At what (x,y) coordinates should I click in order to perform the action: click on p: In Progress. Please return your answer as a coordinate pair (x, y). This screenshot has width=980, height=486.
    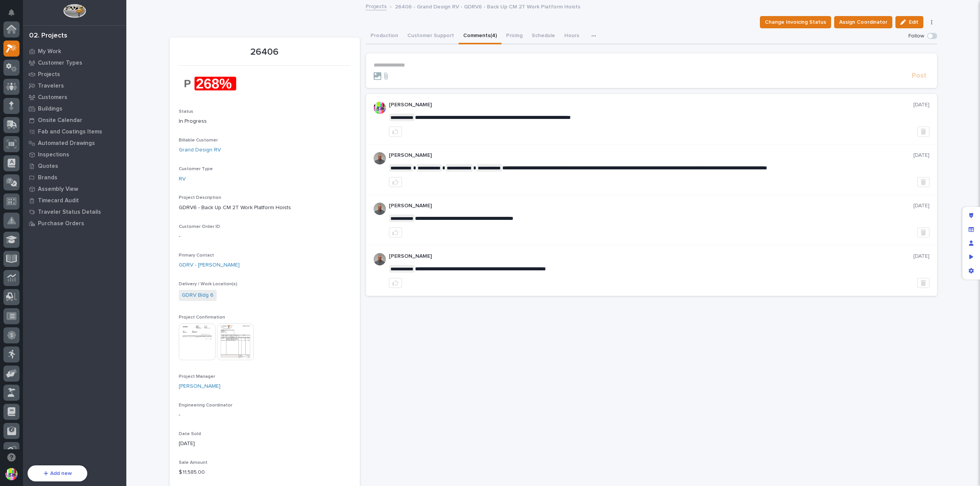
    Looking at the image, I should click on (265, 121).